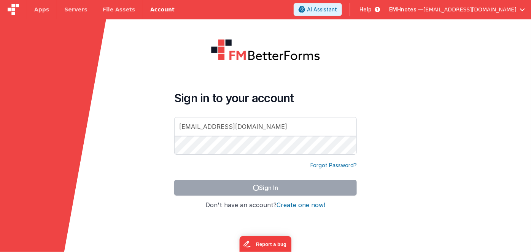 This screenshot has height=252, width=531. Describe the element at coordinates (41, 10) in the screenshot. I see `span: Apps` at that location.